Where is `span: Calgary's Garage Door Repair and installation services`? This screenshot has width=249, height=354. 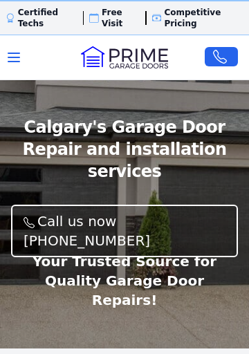 span: Calgary's Garage Door Repair and installation services is located at coordinates (125, 150).